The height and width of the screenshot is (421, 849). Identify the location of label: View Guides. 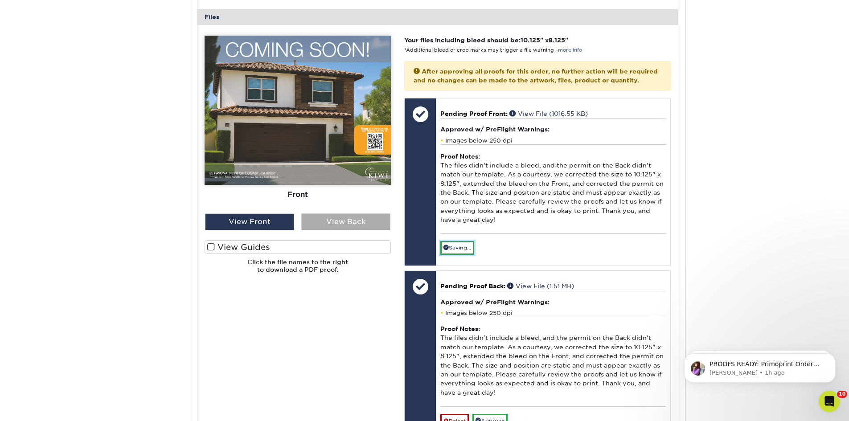
(298, 247).